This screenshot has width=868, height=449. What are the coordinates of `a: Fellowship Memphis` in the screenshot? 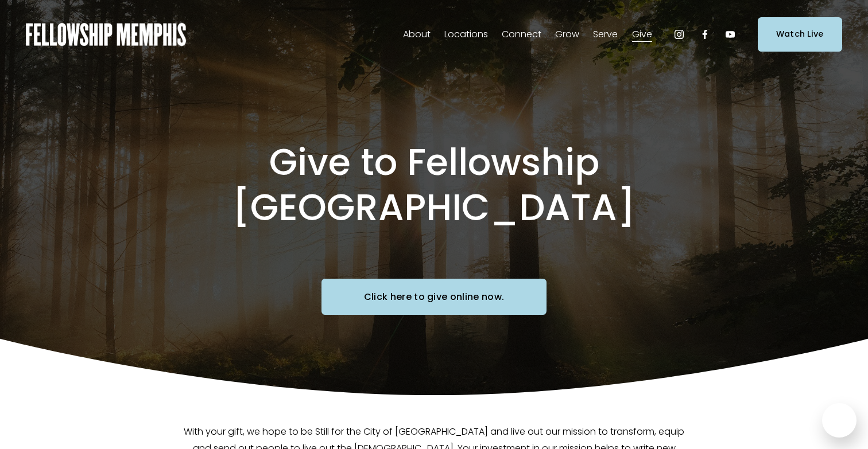 It's located at (106, 34).